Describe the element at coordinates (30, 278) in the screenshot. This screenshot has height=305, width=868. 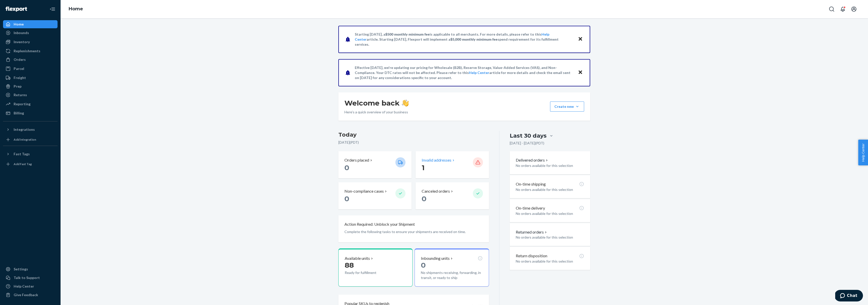
I see `button: Talk to Support` at that location.